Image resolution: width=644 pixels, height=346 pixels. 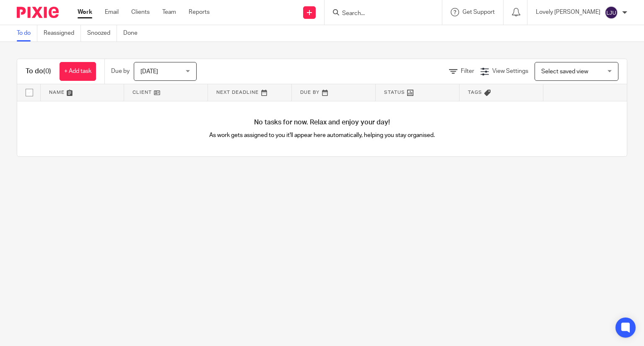 I want to click on h1: To do, so click(x=38, y=71).